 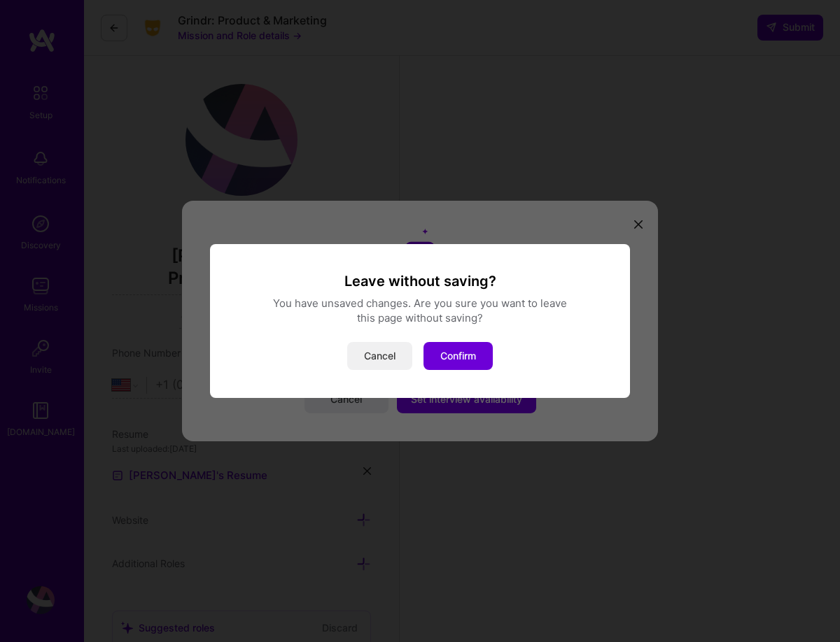 What do you see at coordinates (420, 321) in the screenshot?
I see `div: modal` at bounding box center [420, 321].